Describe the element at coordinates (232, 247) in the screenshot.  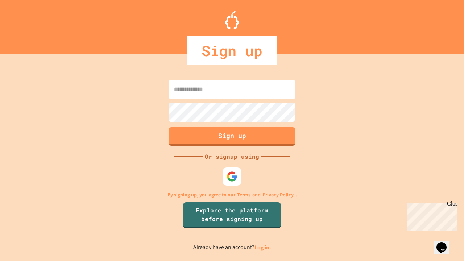
I see `p: Already have an account?` at that location.